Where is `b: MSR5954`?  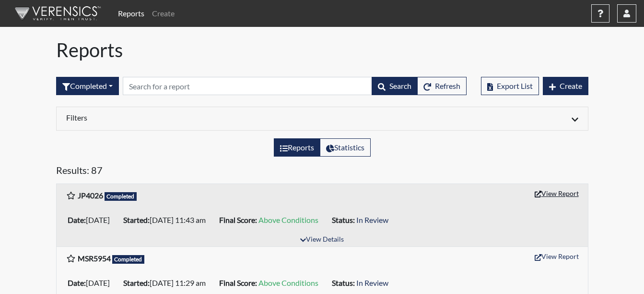 b: MSR5954 is located at coordinates (94, 258).